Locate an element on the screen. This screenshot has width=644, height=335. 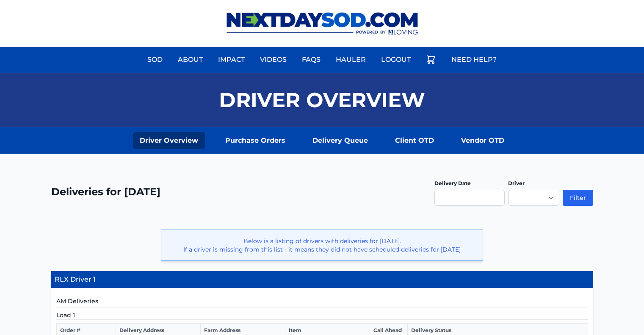
a: Impact is located at coordinates (231, 60).